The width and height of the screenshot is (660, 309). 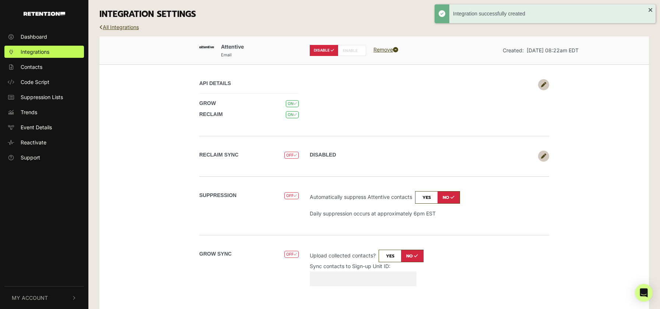 I want to click on strong: Disabled, so click(x=323, y=155).